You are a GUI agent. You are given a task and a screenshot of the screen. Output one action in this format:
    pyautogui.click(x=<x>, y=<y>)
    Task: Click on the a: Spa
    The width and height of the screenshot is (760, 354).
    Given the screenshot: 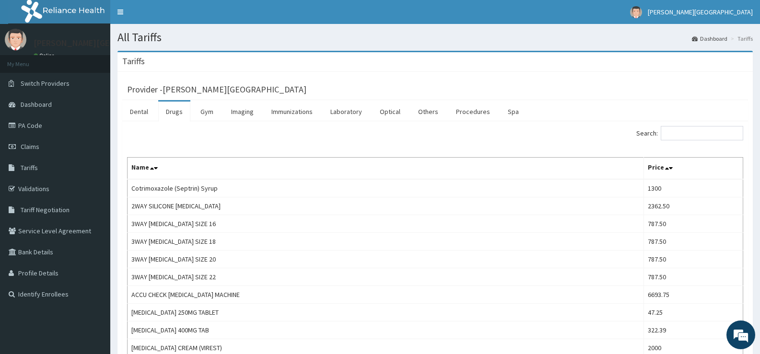 What is the action you would take?
    pyautogui.click(x=513, y=112)
    